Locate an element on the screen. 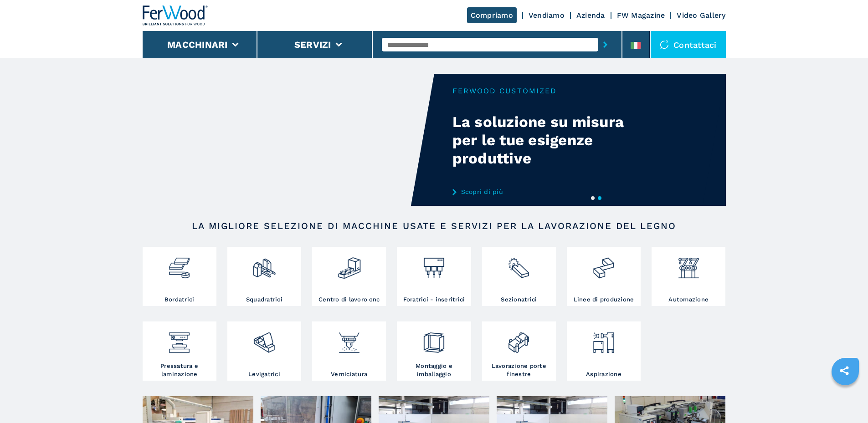 The height and width of the screenshot is (423, 868). h3: Bordatrici is located at coordinates (179, 300).